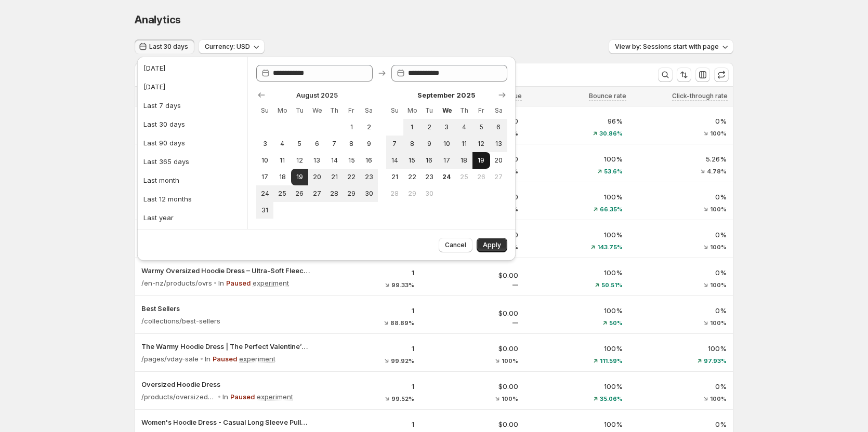  I want to click on span: 10, so click(447, 144).